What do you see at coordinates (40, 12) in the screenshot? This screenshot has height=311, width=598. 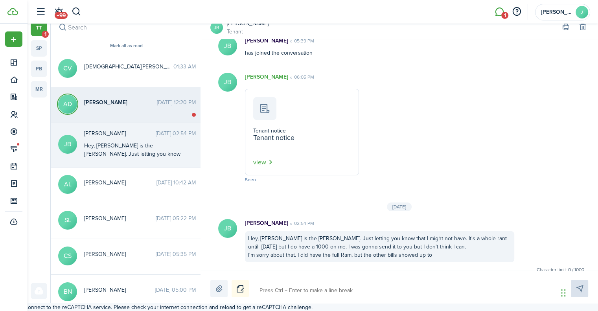 I see `button: Open sidebar` at bounding box center [40, 12].